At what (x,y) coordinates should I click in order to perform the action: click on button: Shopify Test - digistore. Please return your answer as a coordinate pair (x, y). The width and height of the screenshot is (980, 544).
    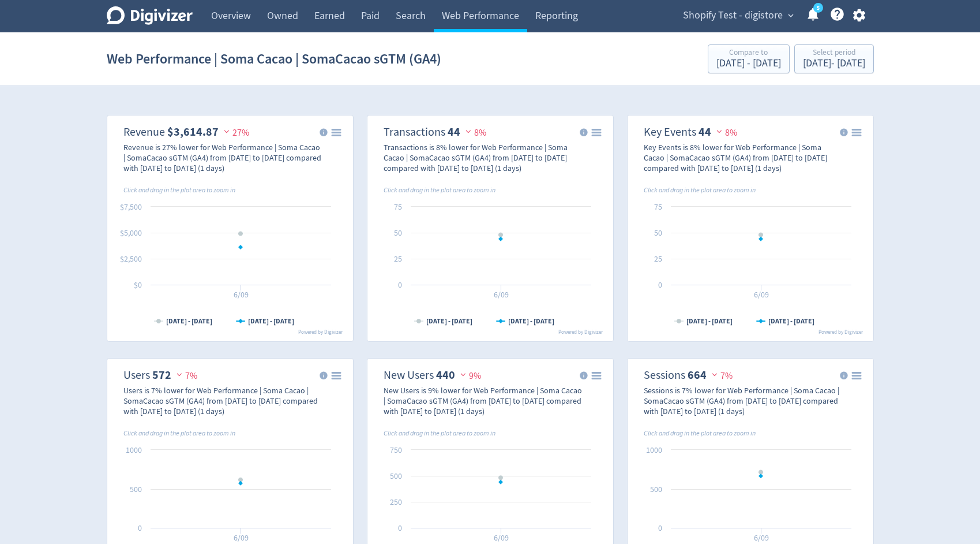
    Looking at the image, I should click on (737, 15).